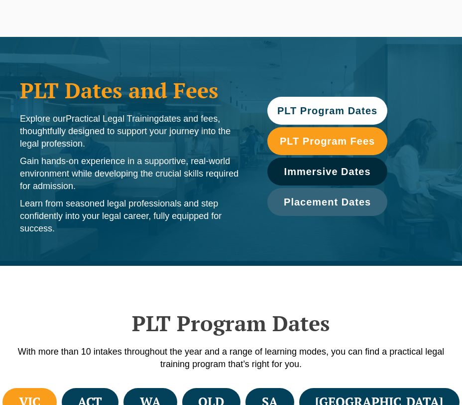 The image size is (462, 405). I want to click on p: Explore our dates and fees, thoughtfully designed to support your journey into the legal profession., so click(134, 131).